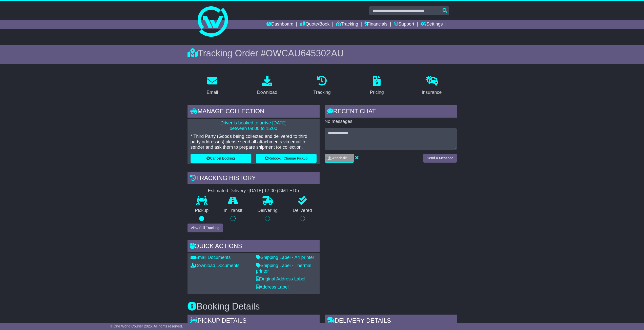  Describe the element at coordinates (315, 25) in the screenshot. I see `a: Quote/Book` at that location.